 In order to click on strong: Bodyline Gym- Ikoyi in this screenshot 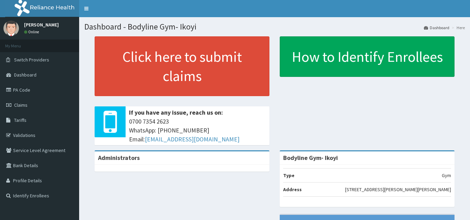, I will do `click(310, 158)`.